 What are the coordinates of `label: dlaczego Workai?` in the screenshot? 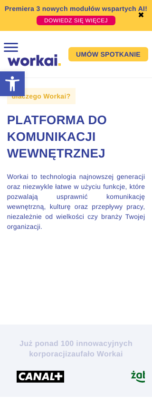 It's located at (41, 96).